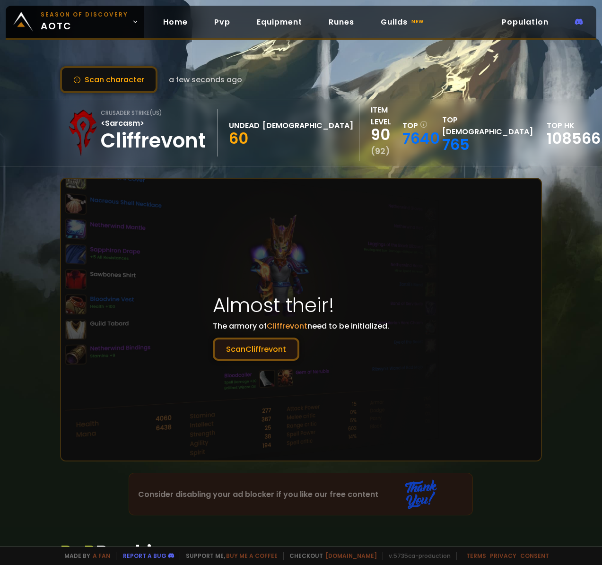  What do you see at coordinates (387, 143) in the screenshot?
I see `div: 90` at bounding box center [387, 143].